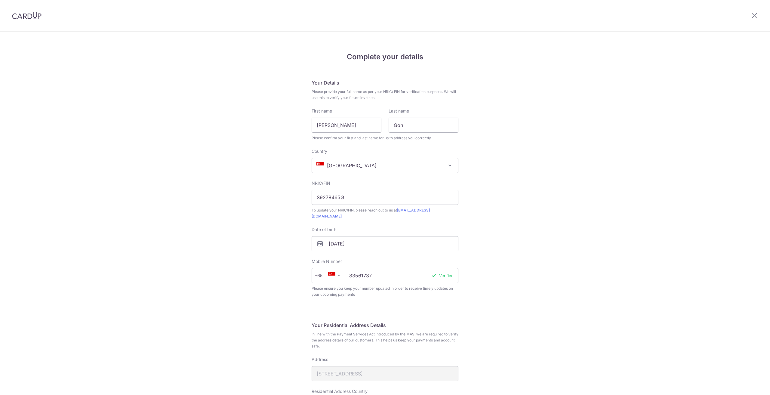  Describe the element at coordinates (385, 166) in the screenshot. I see `span: Singapore` at that location.